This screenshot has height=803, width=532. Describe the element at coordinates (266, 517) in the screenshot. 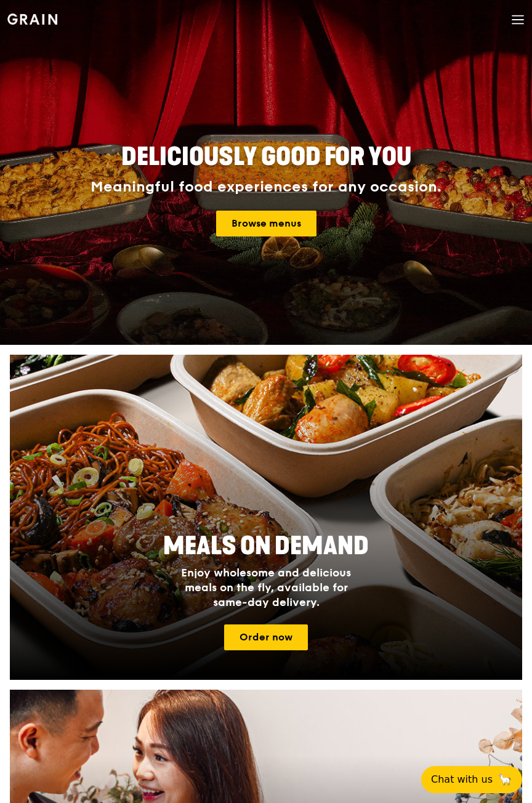

I see `a: Meals On DemandEnjoy wholesome and delicious meals on the fly, available for same-day delivery.Or...` at that location.